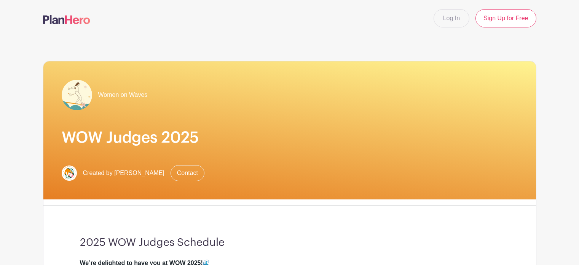 This screenshot has height=265, width=579. Describe the element at coordinates (187, 173) in the screenshot. I see `a: Contact` at that location.